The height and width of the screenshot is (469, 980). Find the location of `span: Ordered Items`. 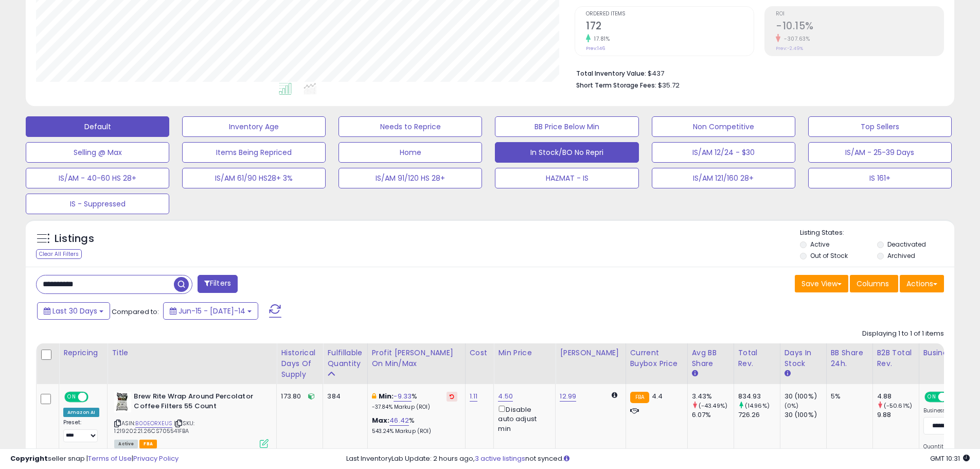

span: Ordered Items is located at coordinates (670, 14).